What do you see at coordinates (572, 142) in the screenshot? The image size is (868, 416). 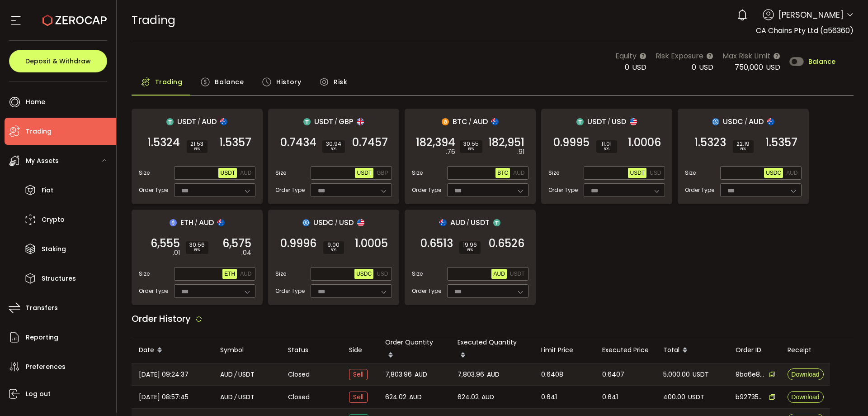 I see `span: 0.9995` at bounding box center [572, 142].